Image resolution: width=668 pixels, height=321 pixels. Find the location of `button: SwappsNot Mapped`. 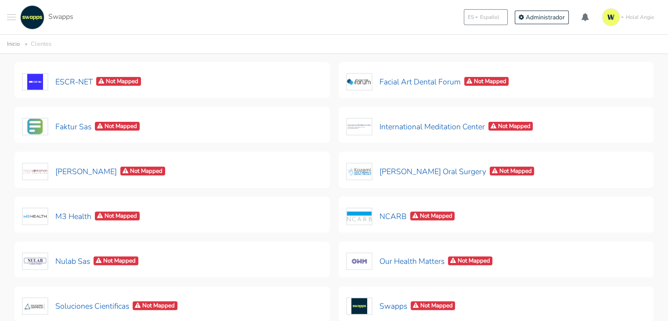

button: SwappsNot Mapped is located at coordinates (400, 306).